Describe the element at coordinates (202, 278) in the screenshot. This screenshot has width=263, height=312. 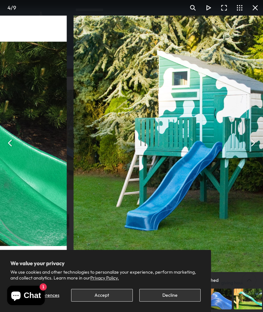
I see `div: Slide - Best Shed` at that location.